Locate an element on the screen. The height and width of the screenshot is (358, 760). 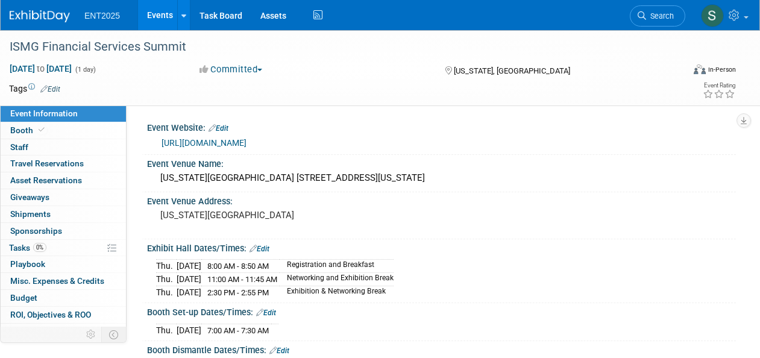
div: Booth Dismantle Dates/Times: is located at coordinates (441, 349).